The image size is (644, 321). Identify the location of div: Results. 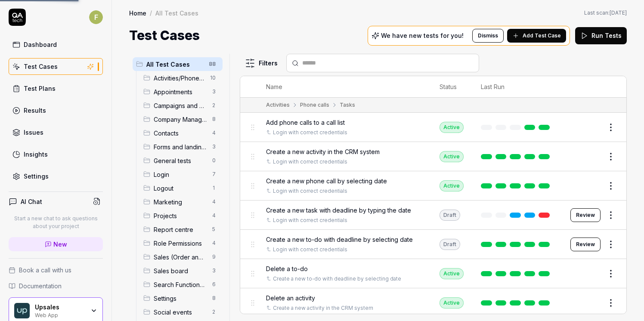
(35, 110).